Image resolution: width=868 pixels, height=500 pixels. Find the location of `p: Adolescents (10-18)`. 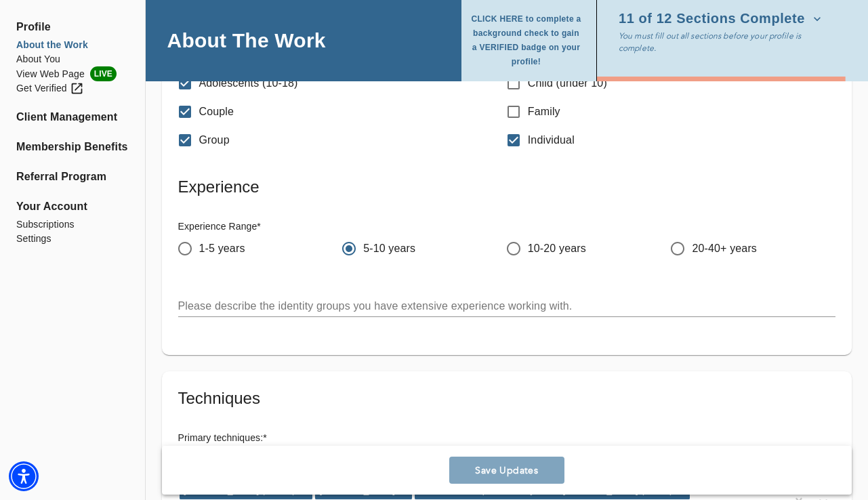

p: Adolescents (10-18) is located at coordinates (249, 83).